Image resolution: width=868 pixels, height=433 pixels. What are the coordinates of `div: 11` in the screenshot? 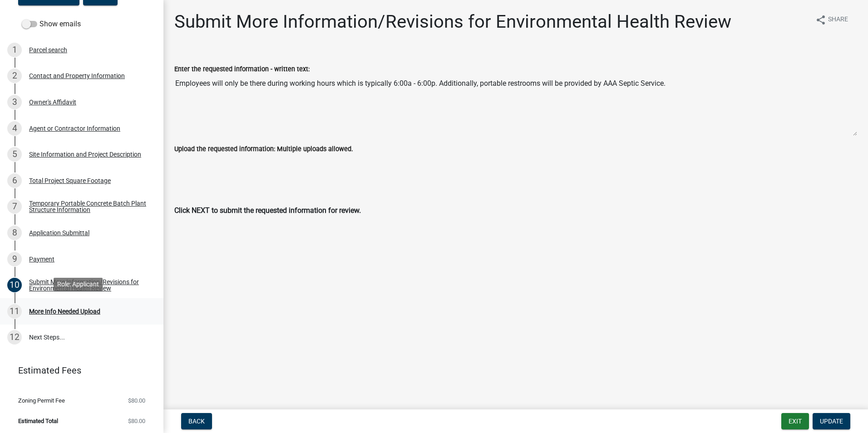 It's located at (15, 311).